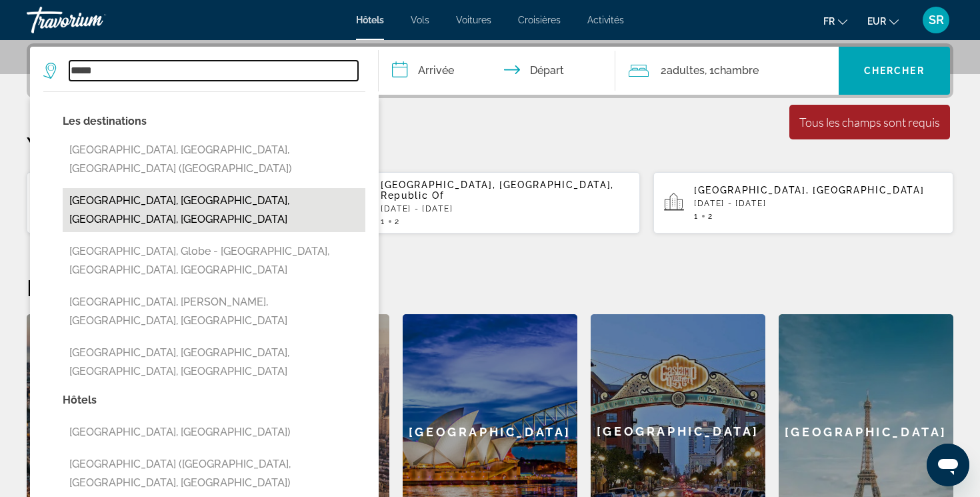  I want to click on span: Vols, so click(420, 20).